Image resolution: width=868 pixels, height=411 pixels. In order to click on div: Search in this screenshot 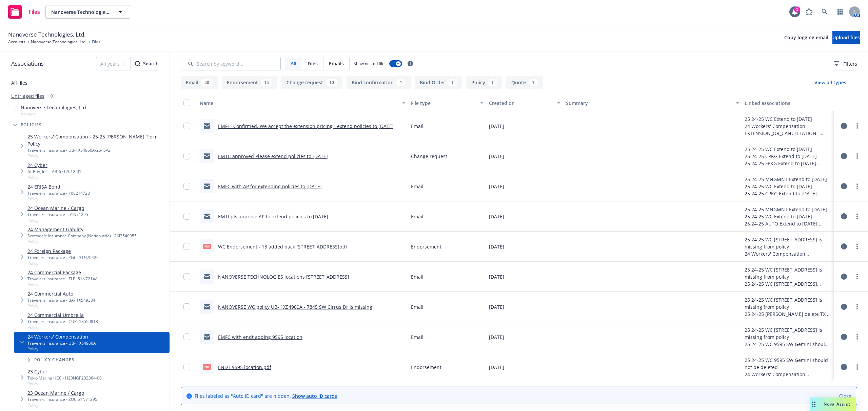, I will do `click(147, 64)`.